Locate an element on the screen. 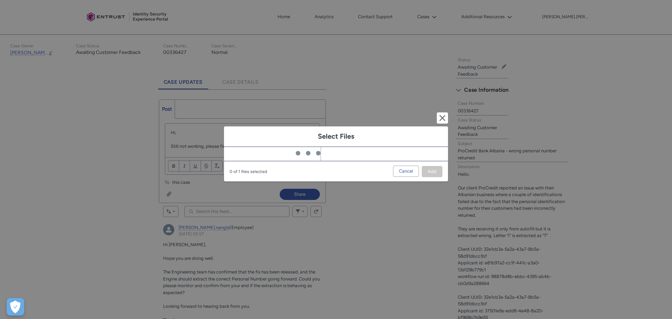  span: Cancel is located at coordinates (406, 171).